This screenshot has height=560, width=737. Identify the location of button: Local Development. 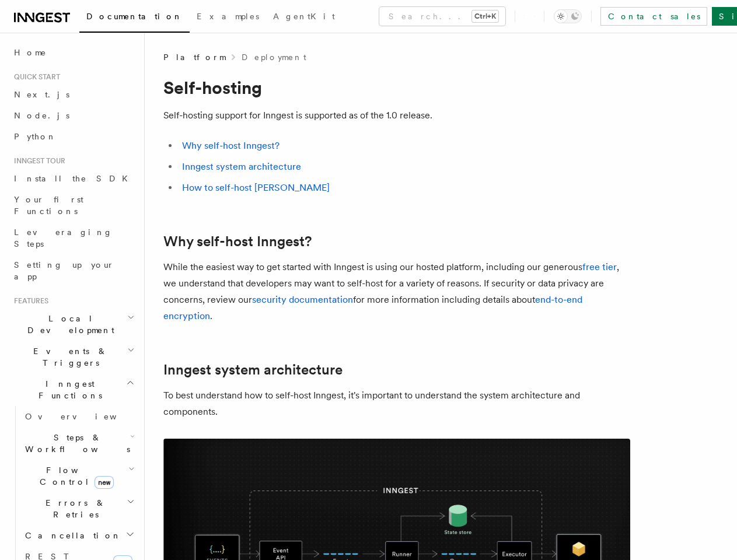
(73, 324).